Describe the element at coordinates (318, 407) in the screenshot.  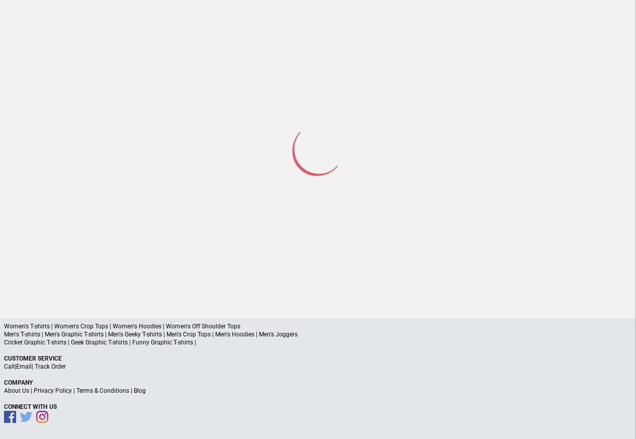
I see `p: Connect With Us` at that location.